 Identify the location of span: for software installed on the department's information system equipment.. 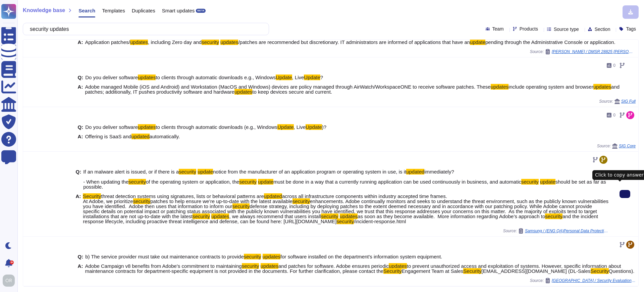
(362, 256).